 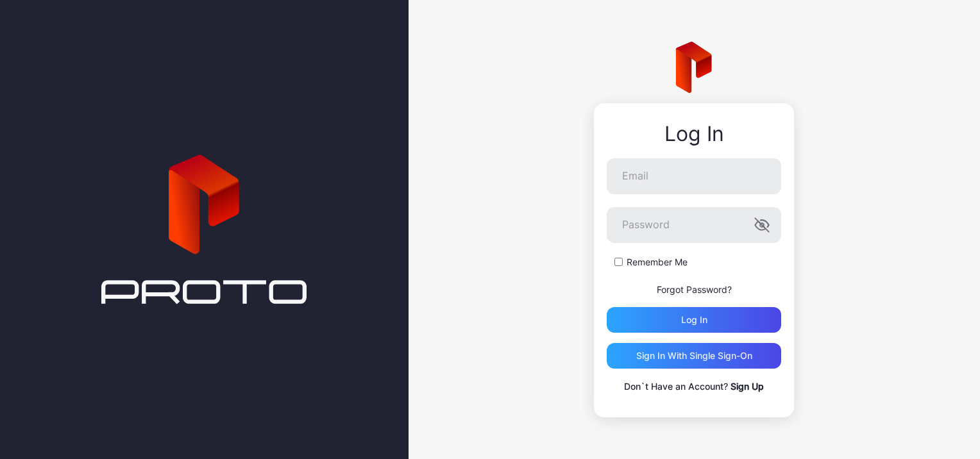 What do you see at coordinates (694, 387) in the screenshot?
I see `p: Don`t Have an Account?` at bounding box center [694, 387].